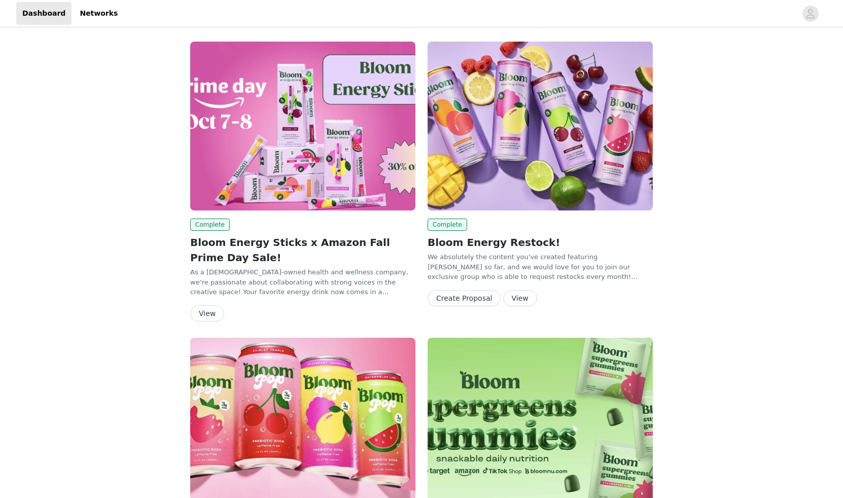  Describe the element at coordinates (44, 13) in the screenshot. I see `a: Dashboard` at that location.